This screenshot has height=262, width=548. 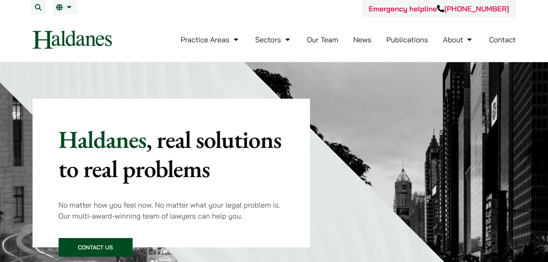 I want to click on a: Publications, so click(x=407, y=39).